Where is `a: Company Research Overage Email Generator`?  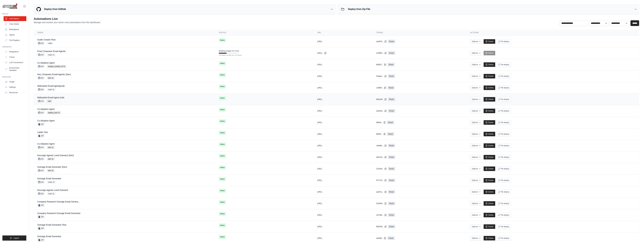 a: Company Research Overage Email Generator is located at coordinates (59, 213).